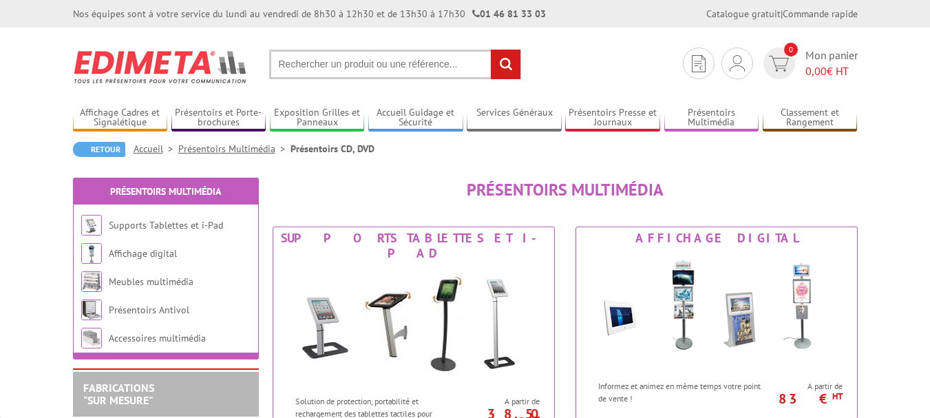 The image size is (930, 418). Describe the element at coordinates (416, 118) in the screenshot. I see `a: Accueil Guidage et Sécurité` at that location.